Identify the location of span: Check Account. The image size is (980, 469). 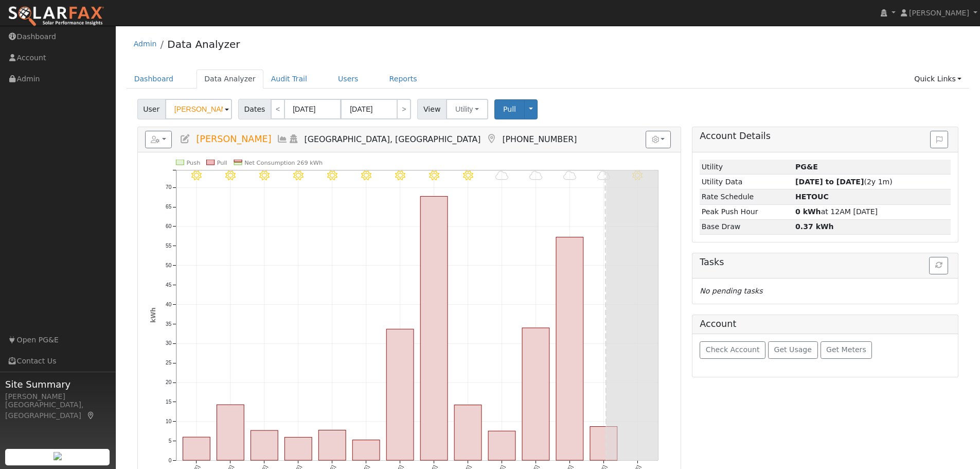
(733, 350).